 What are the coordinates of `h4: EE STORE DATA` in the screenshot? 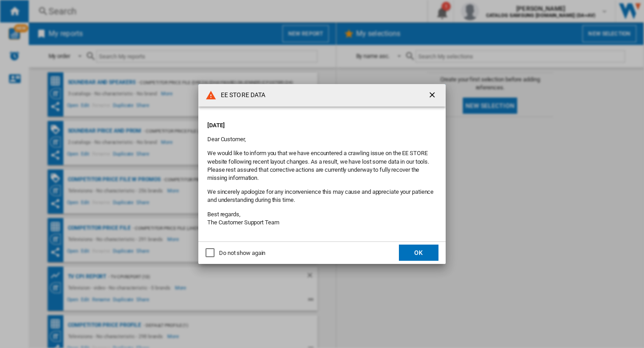 It's located at (241, 95).